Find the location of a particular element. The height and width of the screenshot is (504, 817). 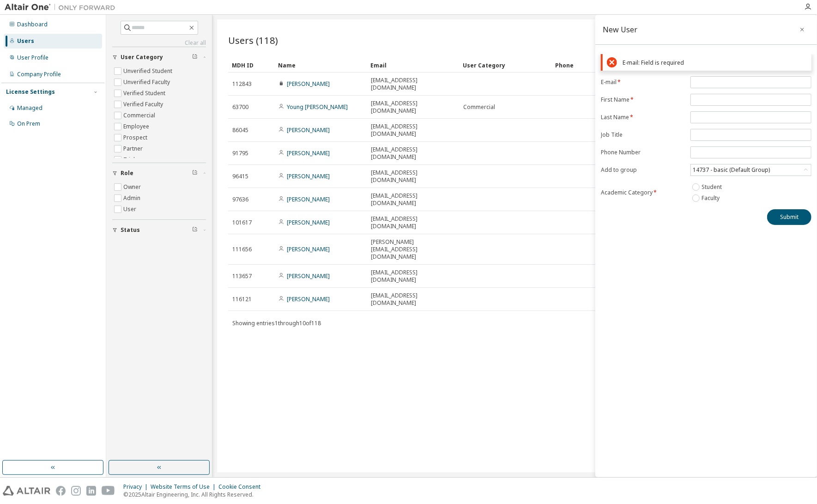

label: Verified Student is located at coordinates (145, 93).